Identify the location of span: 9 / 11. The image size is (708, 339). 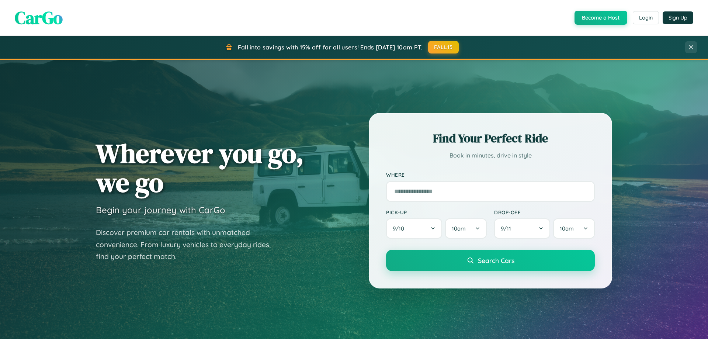
(507, 228).